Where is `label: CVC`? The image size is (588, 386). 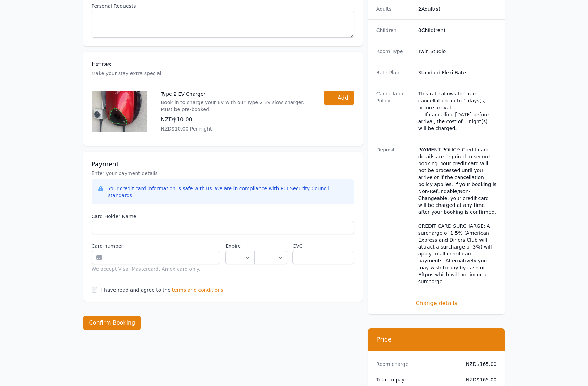 label: CVC is located at coordinates (323, 246).